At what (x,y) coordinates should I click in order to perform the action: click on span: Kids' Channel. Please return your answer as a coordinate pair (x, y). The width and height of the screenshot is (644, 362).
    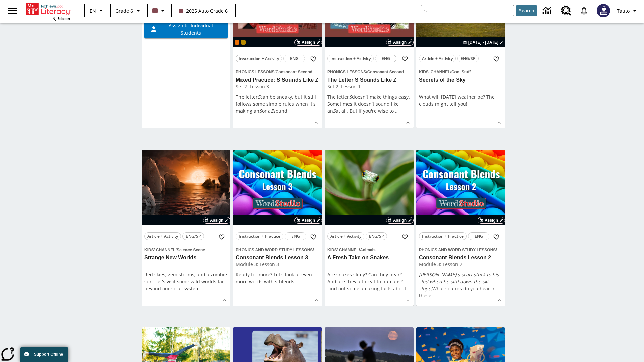
    Looking at the image, I should click on (160, 250).